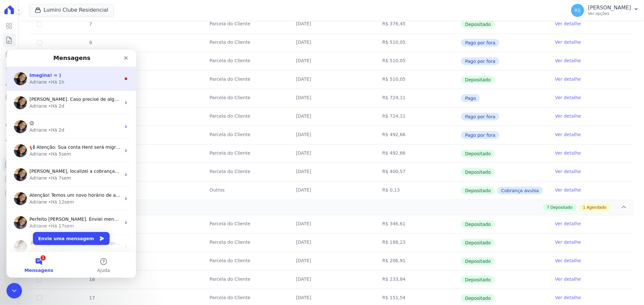 The height and width of the screenshot is (305, 644). I want to click on span: Agendado, so click(596, 208).